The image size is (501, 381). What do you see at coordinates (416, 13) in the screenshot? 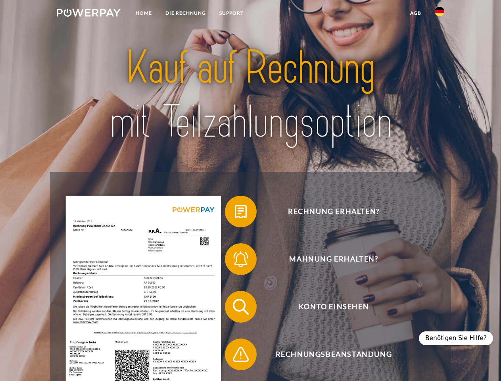
I see `a: agb` at bounding box center [416, 13].